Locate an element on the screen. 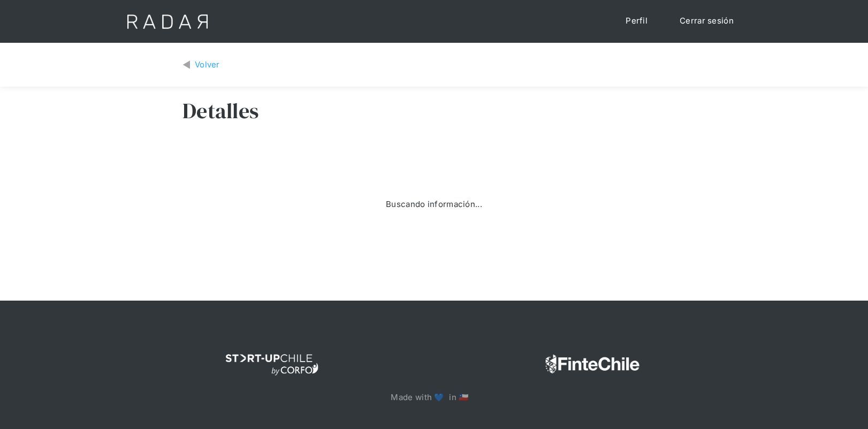 This screenshot has height=429, width=868. a: Volver is located at coordinates (202, 65).